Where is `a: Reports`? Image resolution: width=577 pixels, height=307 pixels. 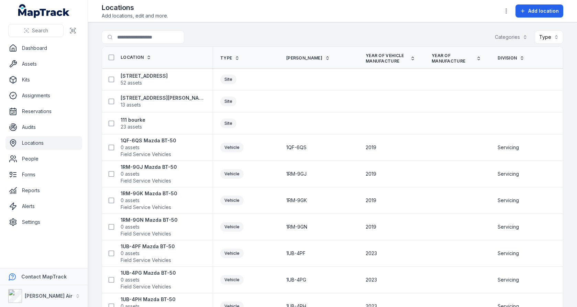
a: Reports is located at coordinates (44, 190).